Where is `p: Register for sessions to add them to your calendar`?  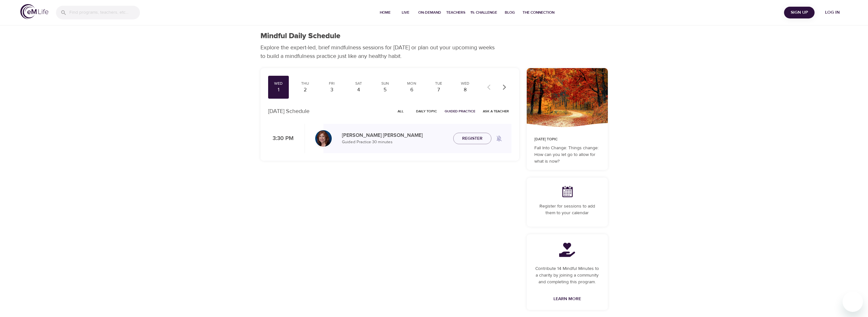 p: Register for sessions to add them to your calendar is located at coordinates (567, 210).